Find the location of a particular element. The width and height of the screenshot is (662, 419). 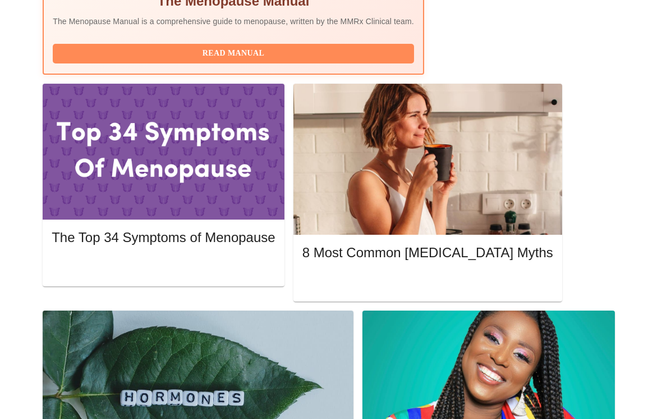

a: Read Manual is located at coordinates (234, 52).